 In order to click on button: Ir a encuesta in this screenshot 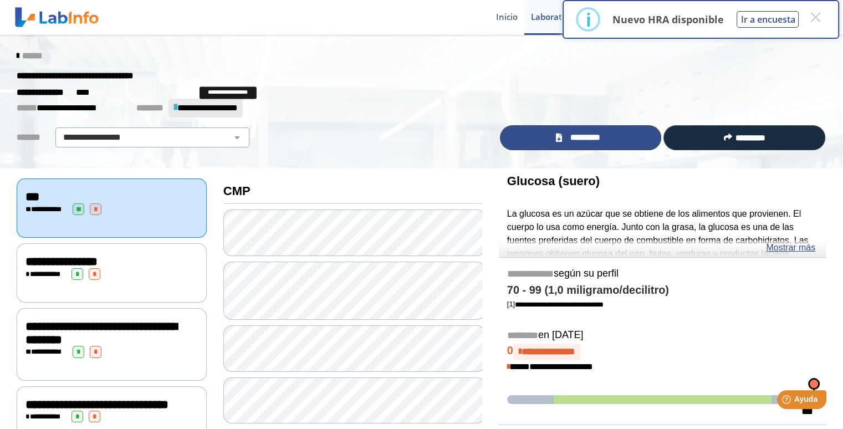, I will do `click(767, 19)`.